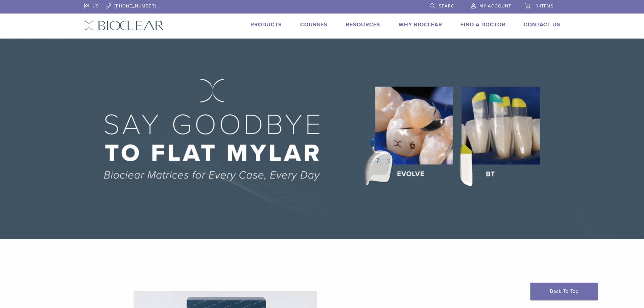 This screenshot has height=308, width=644. Describe the element at coordinates (124, 25) in the screenshot. I see `img: Bioclear` at that location.